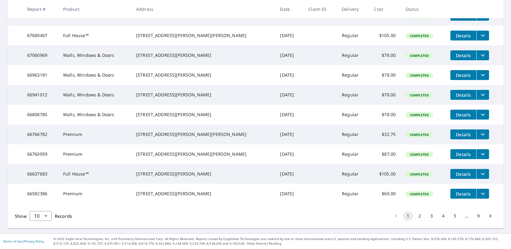 The width and height of the screenshot is (511, 249). I want to click on td: 66941012, so click(40, 95).